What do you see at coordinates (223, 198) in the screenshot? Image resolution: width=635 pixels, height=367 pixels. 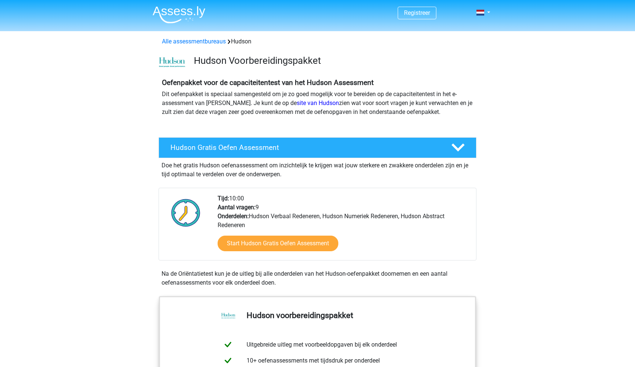 I see `b: Tijd:` at bounding box center [223, 198].